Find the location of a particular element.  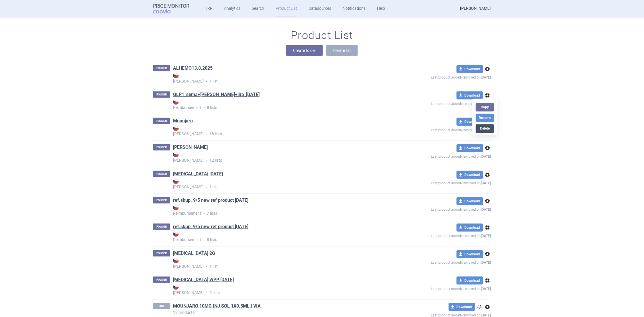

button: Copy is located at coordinates (485, 107).